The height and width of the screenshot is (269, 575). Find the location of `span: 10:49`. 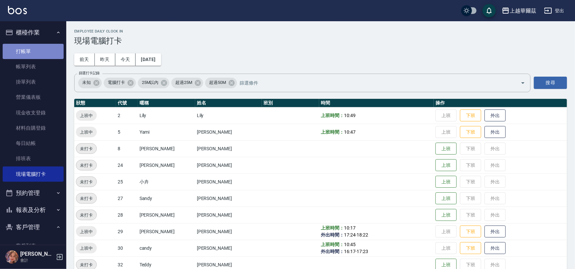

span: 10:49 is located at coordinates (350, 115).